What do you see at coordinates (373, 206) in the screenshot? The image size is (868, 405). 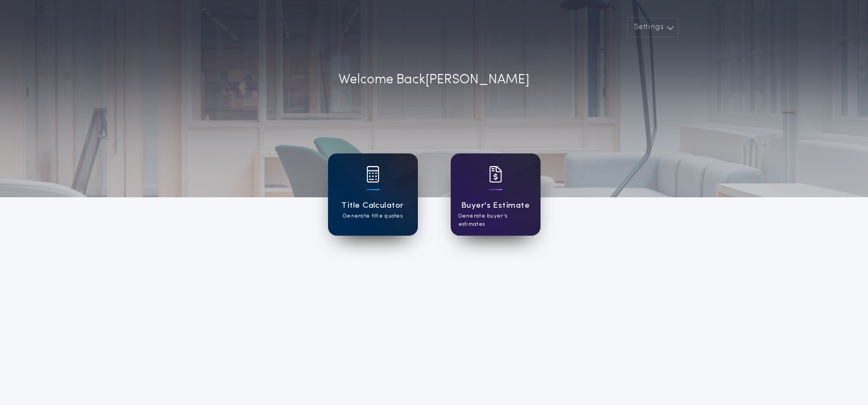 I see `h1: Title Calculator` at bounding box center [373, 206].